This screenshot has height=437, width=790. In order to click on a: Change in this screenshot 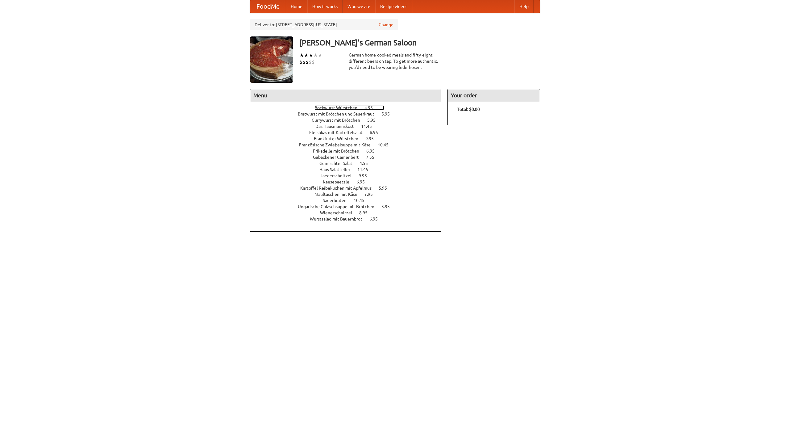, I will do `click(386, 25)`.